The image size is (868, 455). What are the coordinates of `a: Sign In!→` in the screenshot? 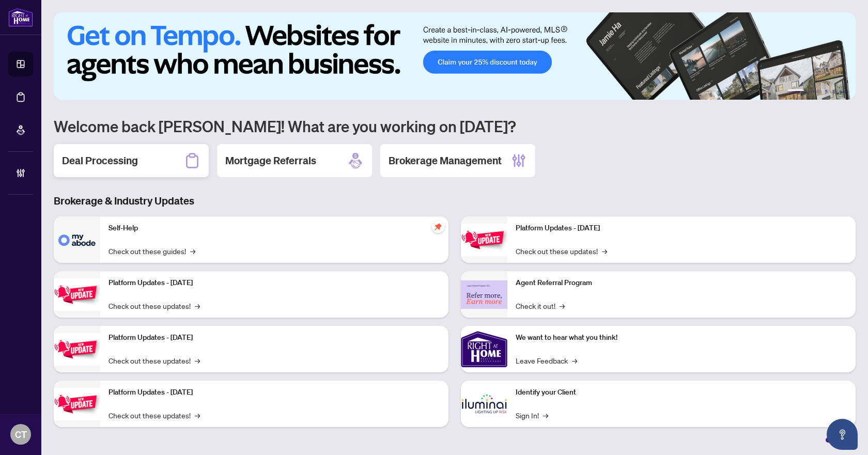 It's located at (532, 415).